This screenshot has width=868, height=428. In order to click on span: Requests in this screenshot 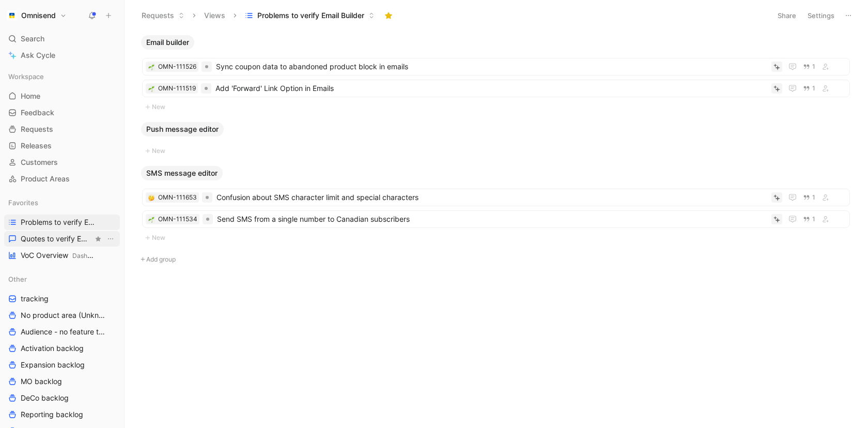, I will do `click(36, 129)`.